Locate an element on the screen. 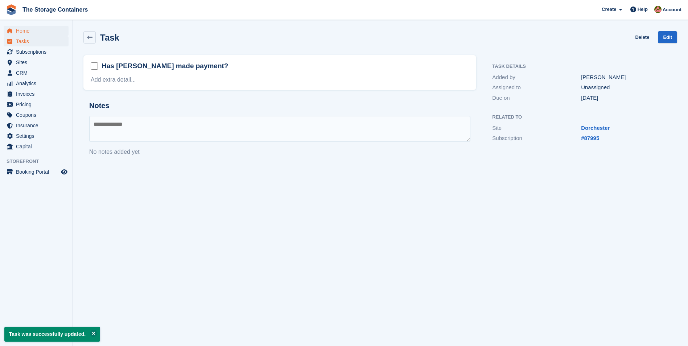 Image resolution: width=688 pixels, height=346 pixels. a: Preview store is located at coordinates (64, 172).